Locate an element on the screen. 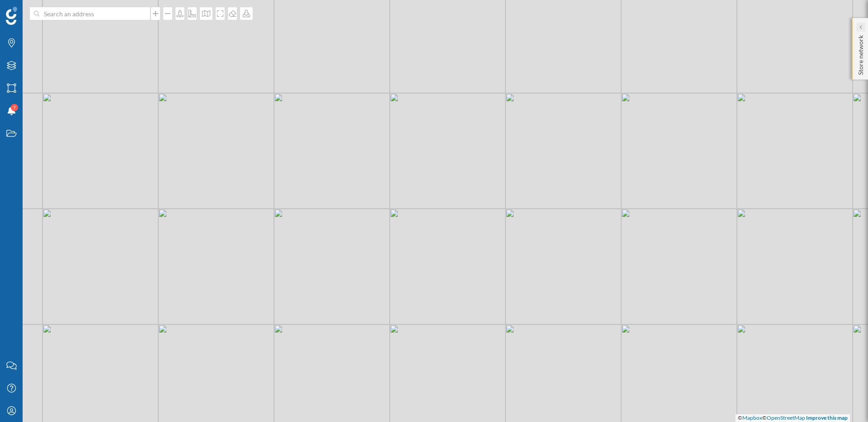  img: Geoblink Logo is located at coordinates (11, 15).